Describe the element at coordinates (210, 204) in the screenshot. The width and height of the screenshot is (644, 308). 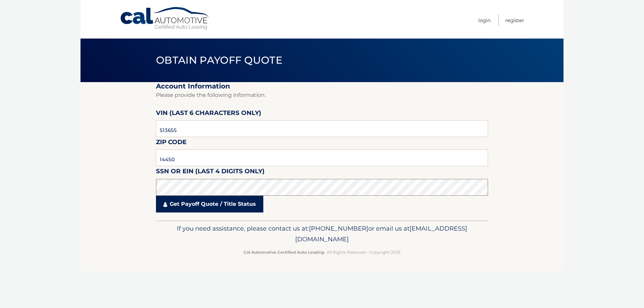
I see `a: Get Payoff Quote / Title Status` at that location.